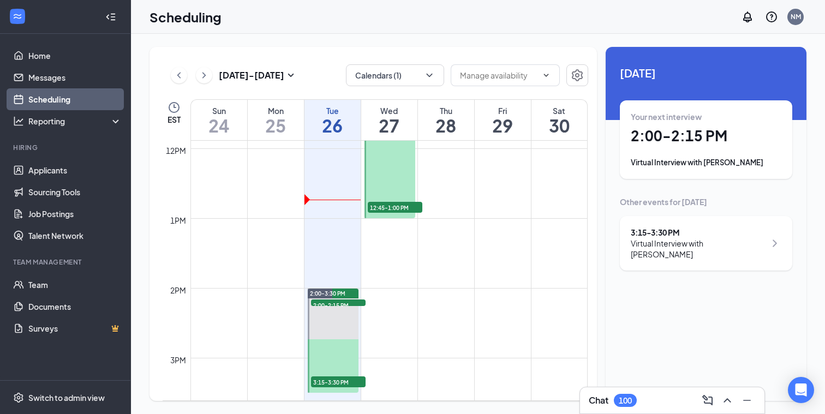  Describe the element at coordinates (559, 126) in the screenshot. I see `h1: 30` at that location.